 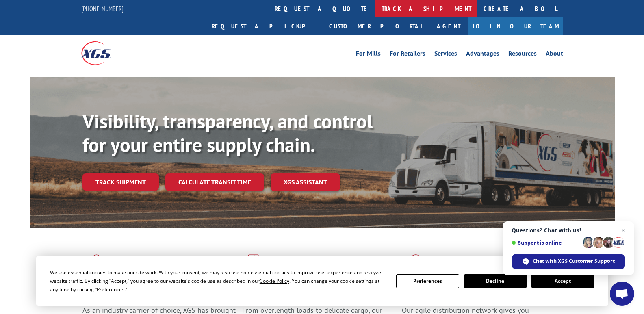 I want to click on span: Preferences, so click(x=110, y=289).